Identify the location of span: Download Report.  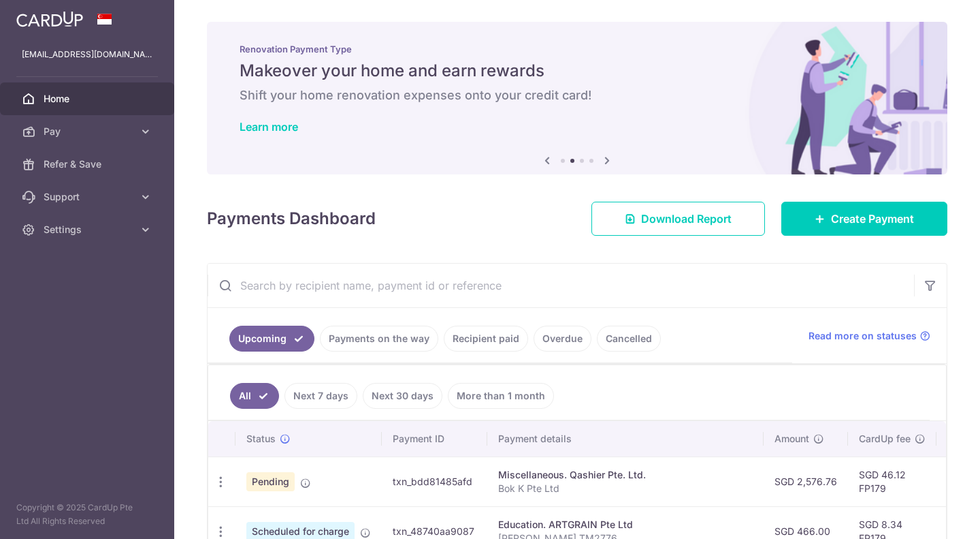
(687, 219).